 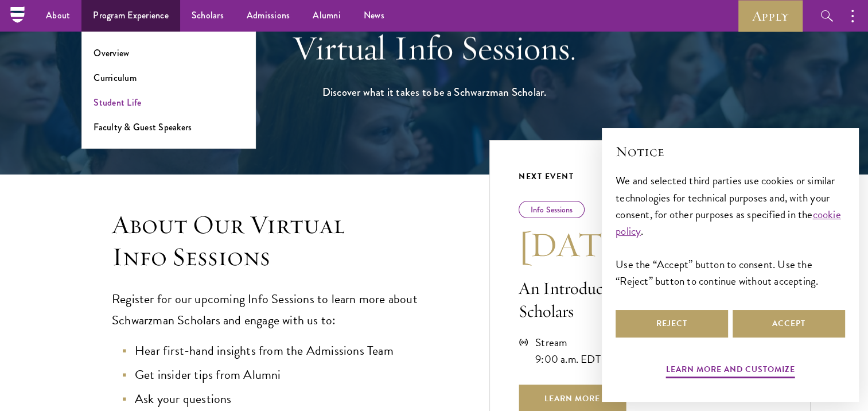 I want to click on h2: Notice, so click(x=730, y=151).